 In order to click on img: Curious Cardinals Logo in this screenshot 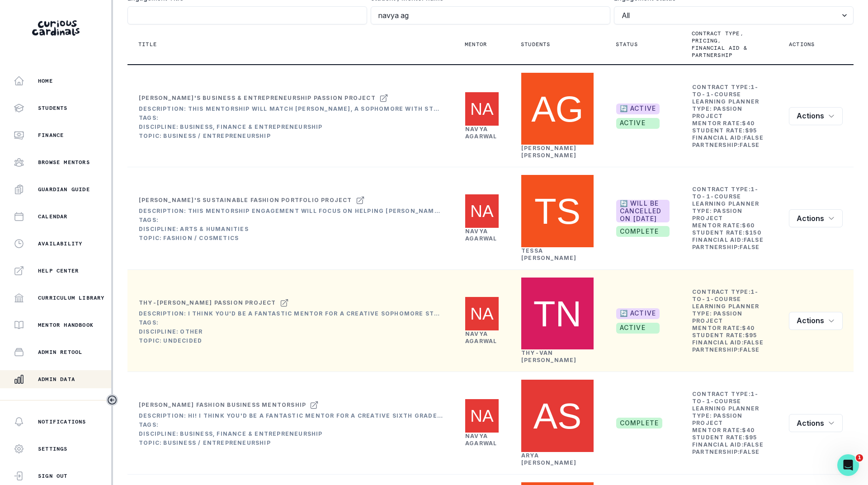, I will do `click(55, 28)`.